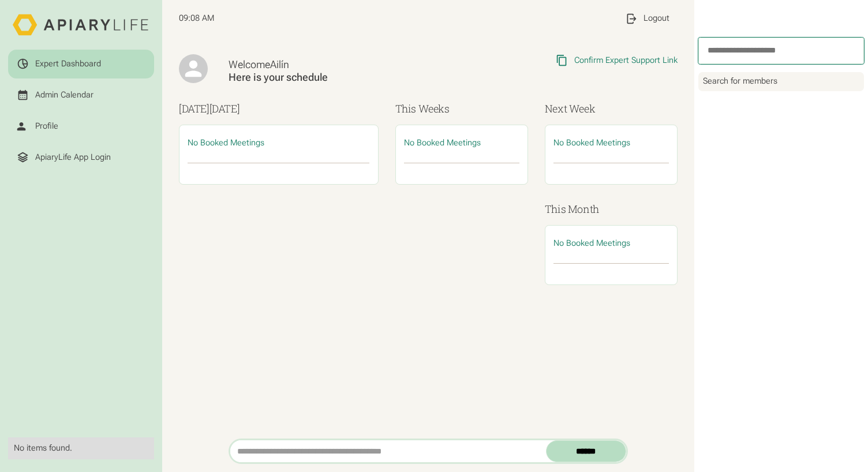 The width and height of the screenshot is (868, 472). What do you see at coordinates (196, 19) in the screenshot?
I see `span: 09:08 AM` at bounding box center [196, 19].